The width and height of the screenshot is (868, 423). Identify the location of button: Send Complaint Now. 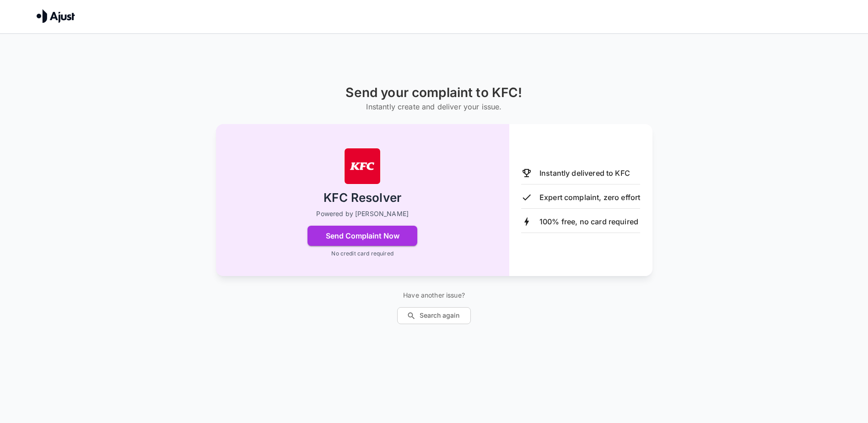
(362, 236).